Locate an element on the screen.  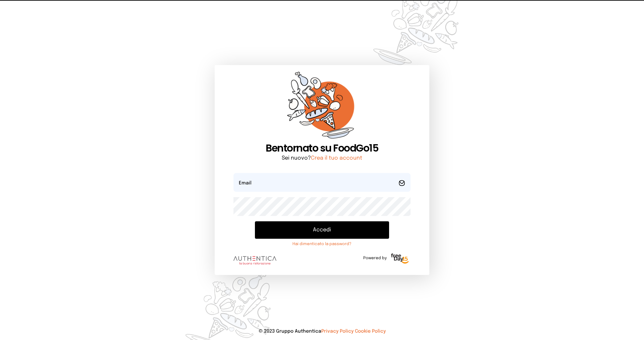
a: Cookie Policy is located at coordinates (370, 331).